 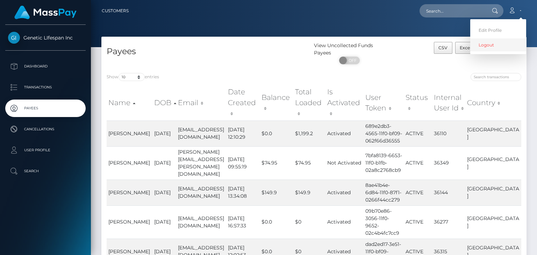 I want to click on td: $0, so click(x=309, y=222).